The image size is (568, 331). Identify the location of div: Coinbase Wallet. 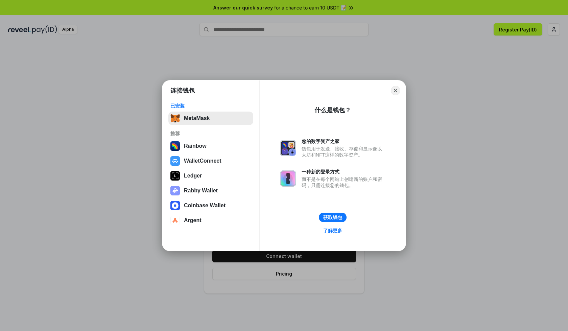
(204, 205).